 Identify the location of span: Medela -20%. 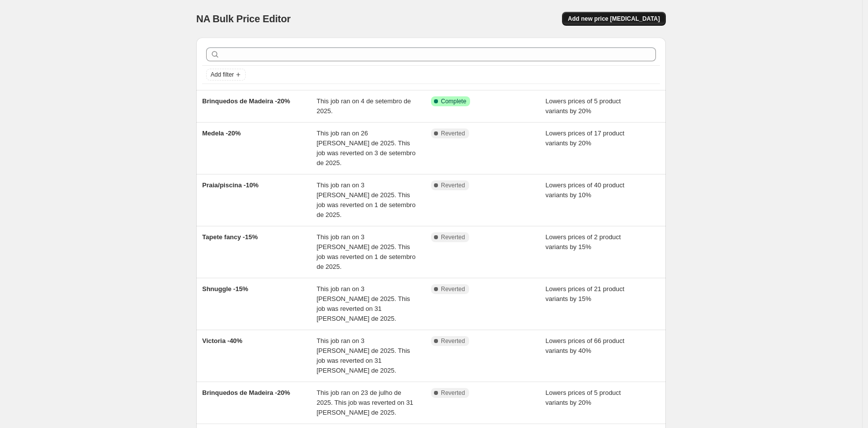
(222, 133).